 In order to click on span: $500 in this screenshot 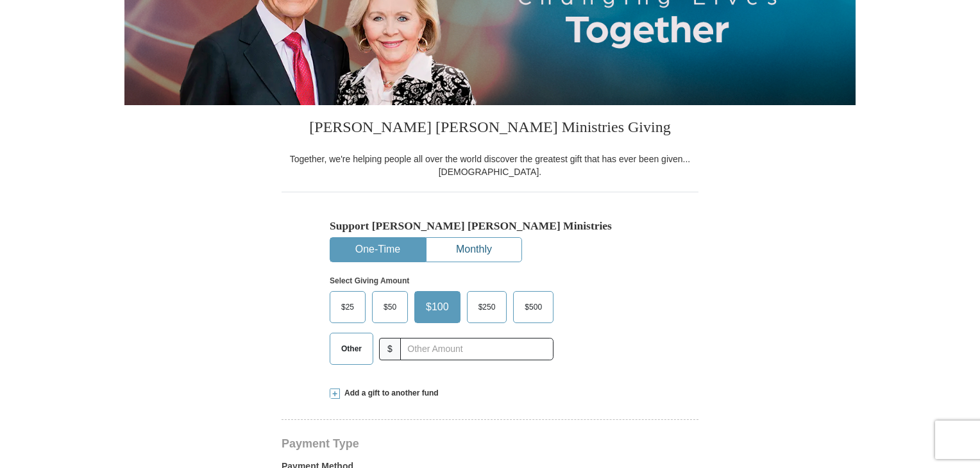, I will do `click(533, 307)`.